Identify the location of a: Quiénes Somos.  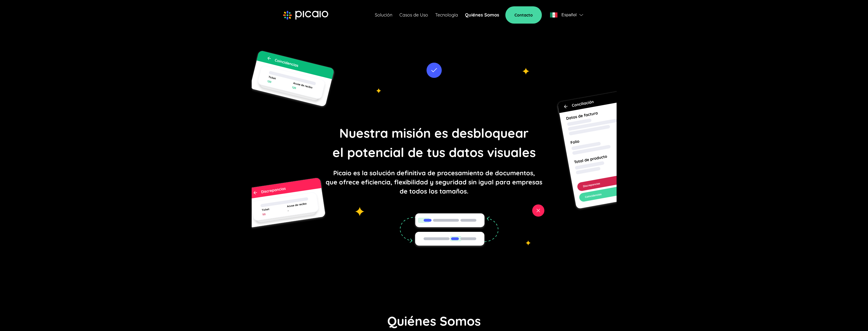
(482, 15).